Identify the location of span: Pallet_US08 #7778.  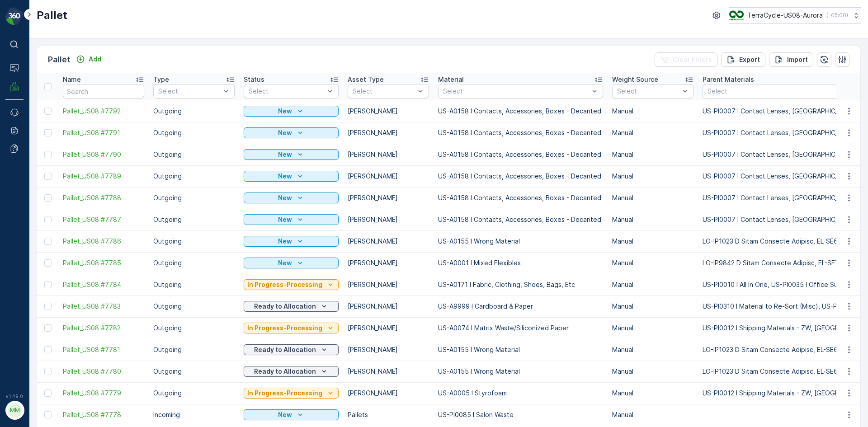
(104, 415).